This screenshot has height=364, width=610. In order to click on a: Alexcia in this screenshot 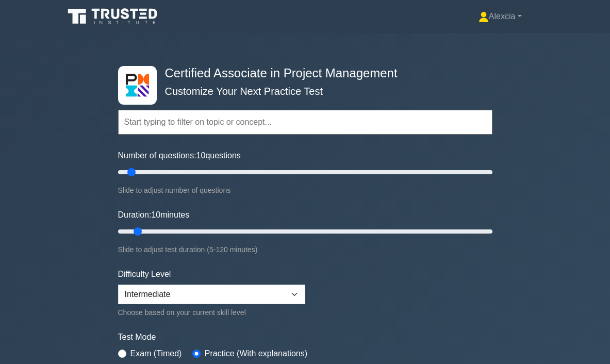, I will do `click(500, 17)`.